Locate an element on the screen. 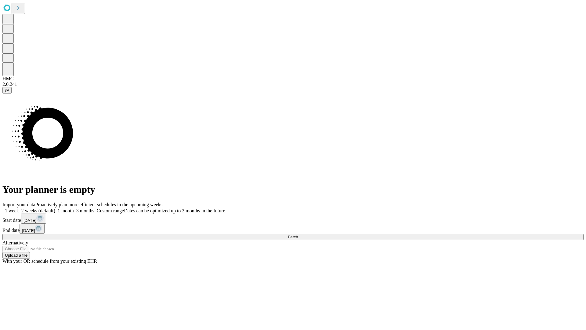 This screenshot has width=586, height=330. span: Proactively plan more efficient schedules in the upcoming weeks. is located at coordinates (99, 204).